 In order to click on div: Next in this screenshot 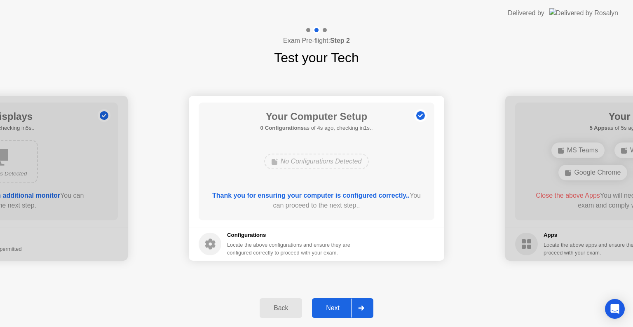, I will do `click(333, 308)`.